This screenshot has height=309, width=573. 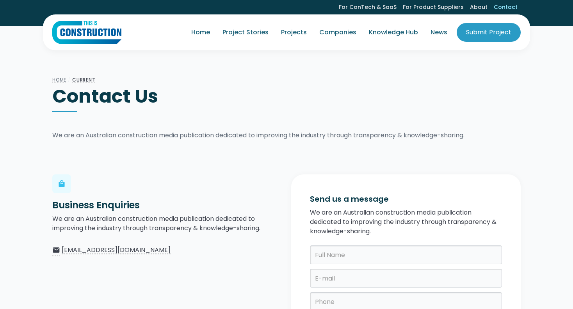 I want to click on div: local_mall, so click(x=62, y=184).